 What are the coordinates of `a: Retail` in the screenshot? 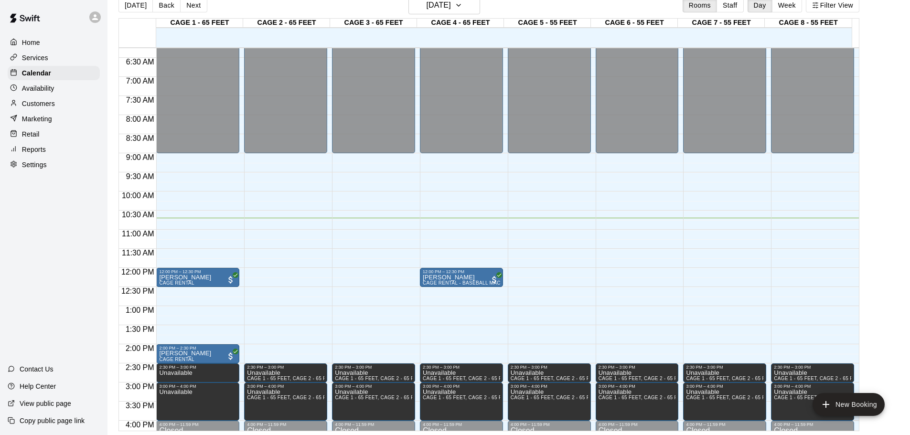 It's located at (53, 134).